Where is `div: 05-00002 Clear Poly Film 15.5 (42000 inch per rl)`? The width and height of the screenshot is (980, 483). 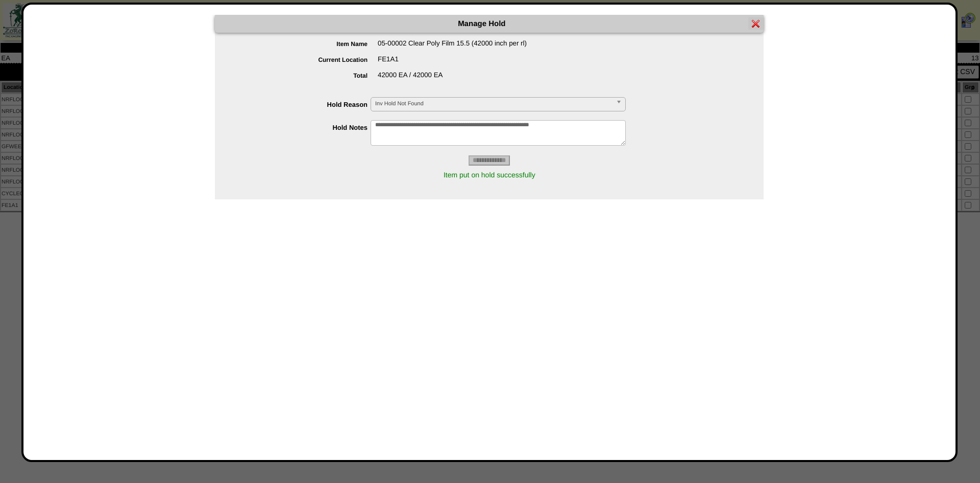 div: 05-00002 Clear Poly Film 15.5 (42000 inch per rl) is located at coordinates (499, 47).